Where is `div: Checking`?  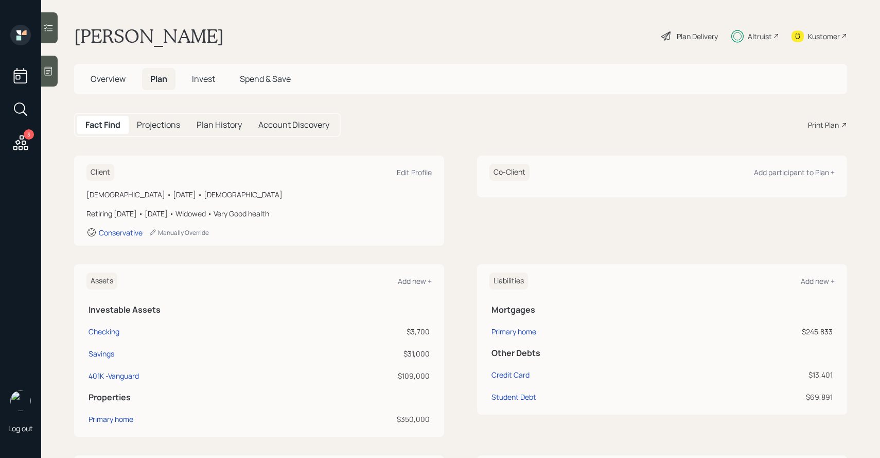
div: Checking is located at coordinates (104, 331).